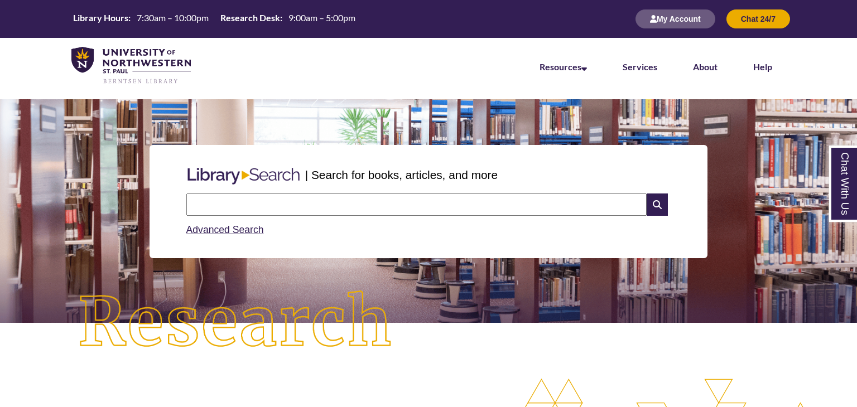 This screenshot has width=857, height=407. Describe the element at coordinates (675, 18) in the screenshot. I see `a: My Account` at that location.